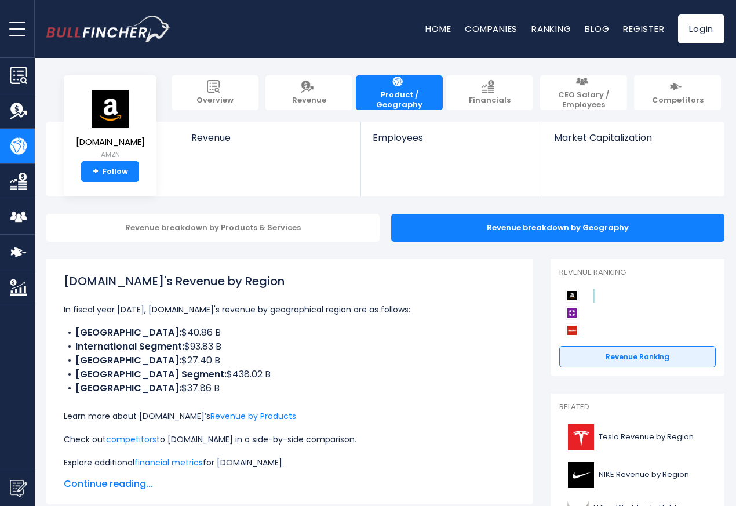 The height and width of the screenshot is (506, 736). Describe the element at coordinates (572, 330) in the screenshot. I see `img: AutoZone competitors logo` at that location.